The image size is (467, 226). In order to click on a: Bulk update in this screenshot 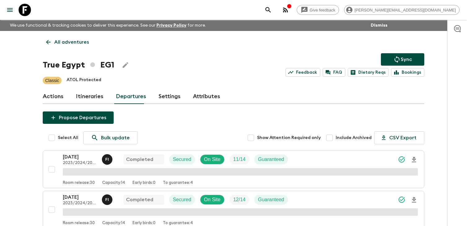, I will do `click(110, 138)`.